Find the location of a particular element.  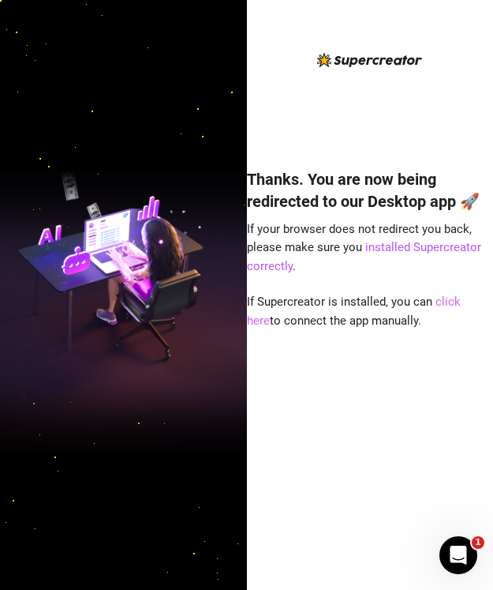

span: If Supercreator is installed, you can to connect the app manually. is located at coordinates (354, 311).